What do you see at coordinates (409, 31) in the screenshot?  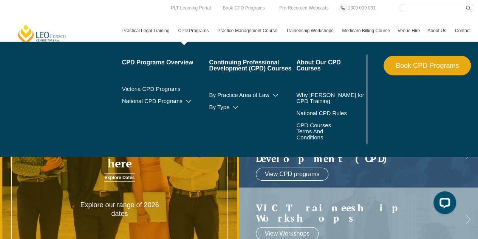 I see `a: Venue Hire` at bounding box center [409, 31].